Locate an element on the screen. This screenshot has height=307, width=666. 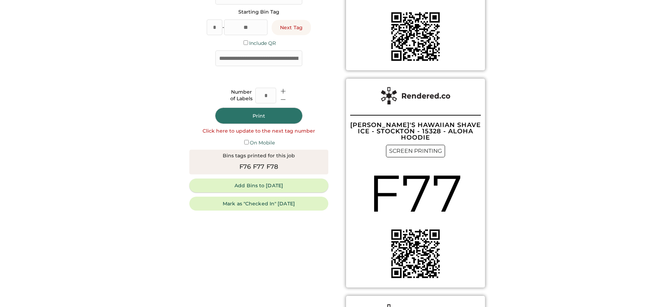
div: Starting Bin Tag is located at coordinates (259, 12).